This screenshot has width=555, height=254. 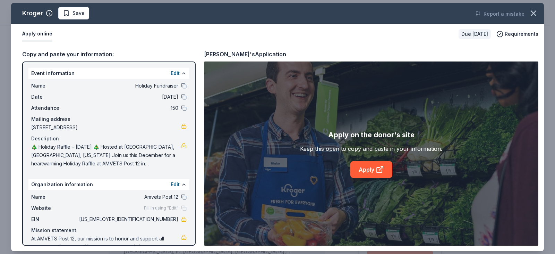 What do you see at coordinates (54, 208) in the screenshot?
I see `span: Website` at bounding box center [54, 208].